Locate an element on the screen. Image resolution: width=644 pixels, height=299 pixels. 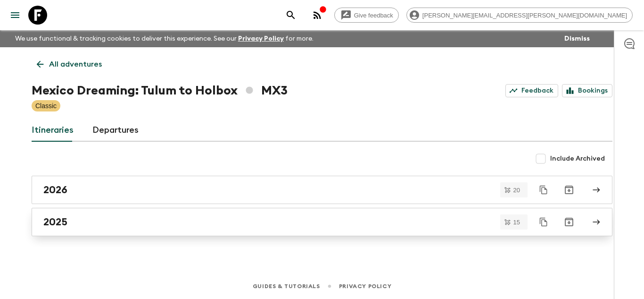
span: Include Archived is located at coordinates (578, 158).